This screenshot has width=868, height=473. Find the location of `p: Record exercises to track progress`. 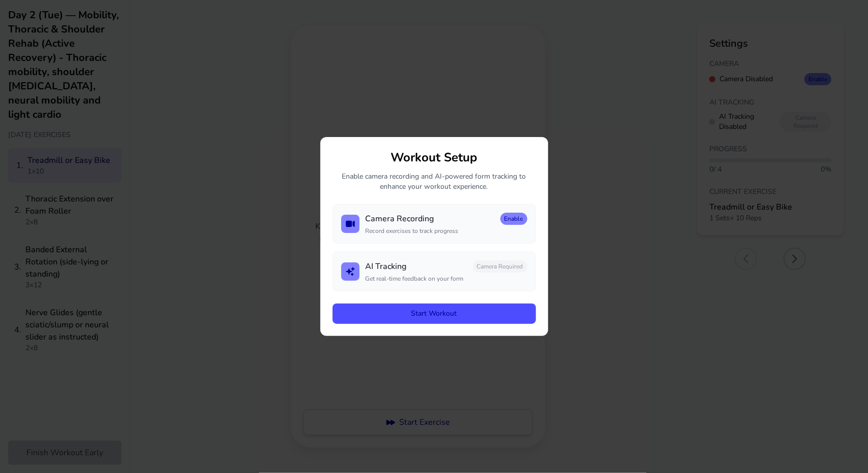

p: Record exercises to track progress is located at coordinates (446, 231).